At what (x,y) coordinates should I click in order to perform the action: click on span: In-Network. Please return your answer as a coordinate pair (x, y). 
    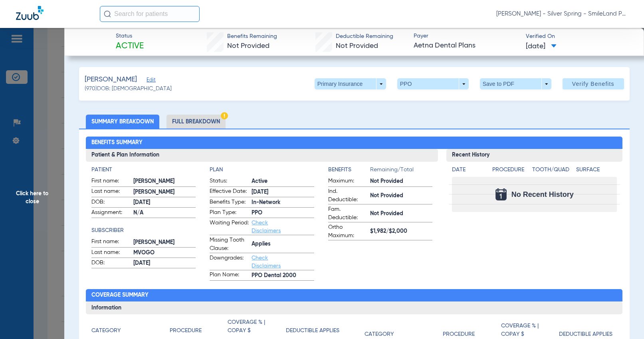
    Looking at the image, I should click on (282, 203).